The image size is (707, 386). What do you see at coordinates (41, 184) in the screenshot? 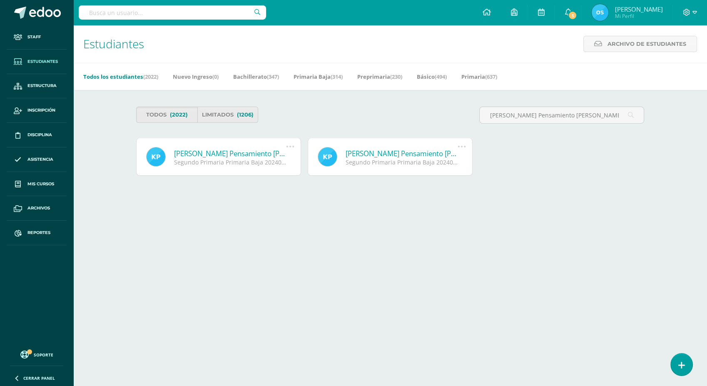
I see `span: Mis cursos` at bounding box center [41, 184].